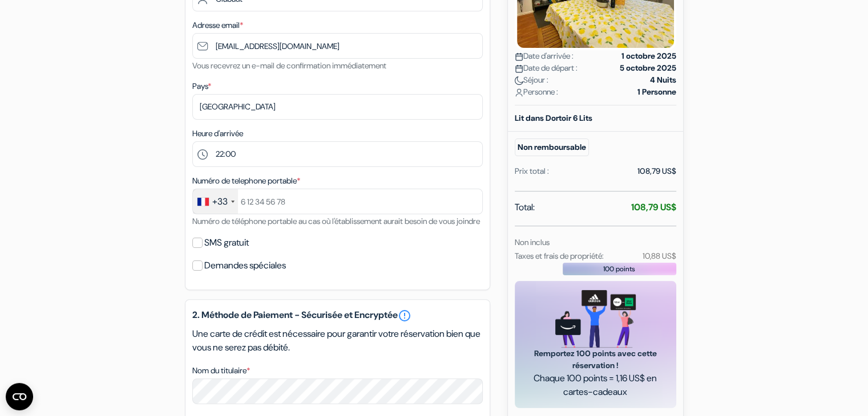  What do you see at coordinates (338, 201) in the screenshot?
I see `input: 6 12 34 56 78` at bounding box center [338, 201].